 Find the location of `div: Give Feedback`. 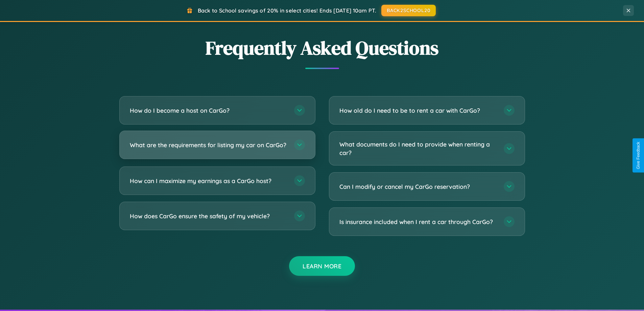

div: Give Feedback is located at coordinates (638, 156).